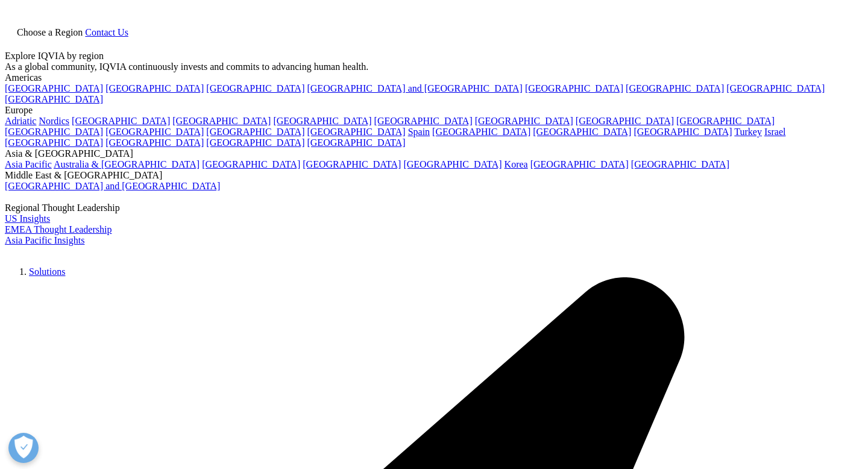 The height and width of the screenshot is (469, 868). Describe the element at coordinates (748, 131) in the screenshot. I see `a: Turkey` at that location.